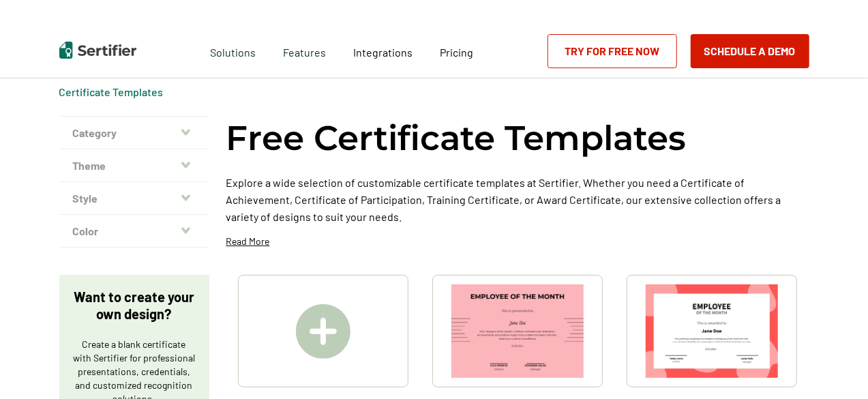  I want to click on div: Breadcrumb, so click(111, 92).